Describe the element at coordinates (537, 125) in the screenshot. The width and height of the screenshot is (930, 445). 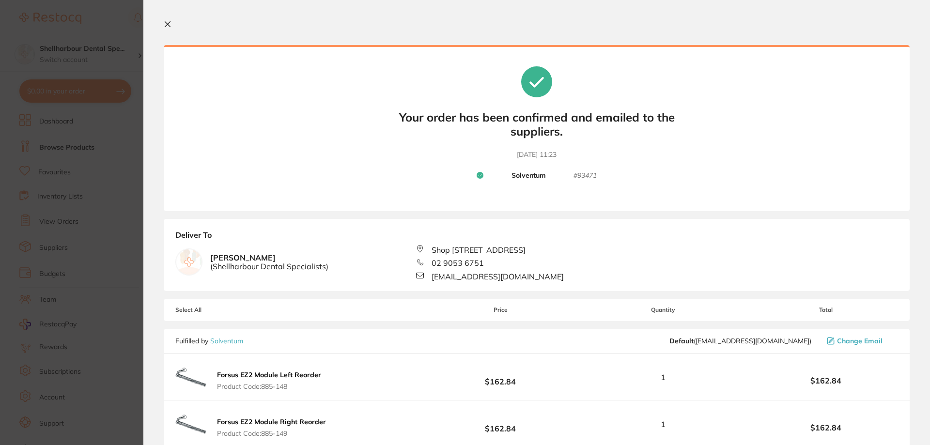
I see `b: Your order has been confirmed and emailed to the suppliers.` at that location.